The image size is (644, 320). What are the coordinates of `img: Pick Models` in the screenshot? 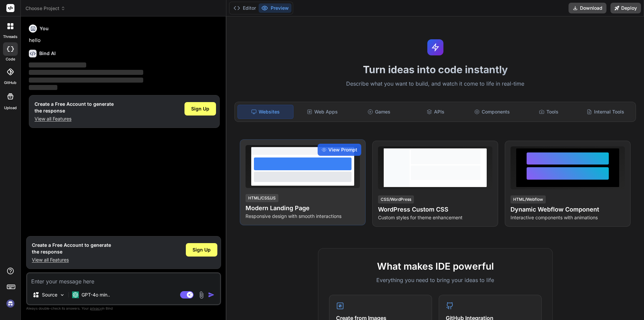 It's located at (62, 294).